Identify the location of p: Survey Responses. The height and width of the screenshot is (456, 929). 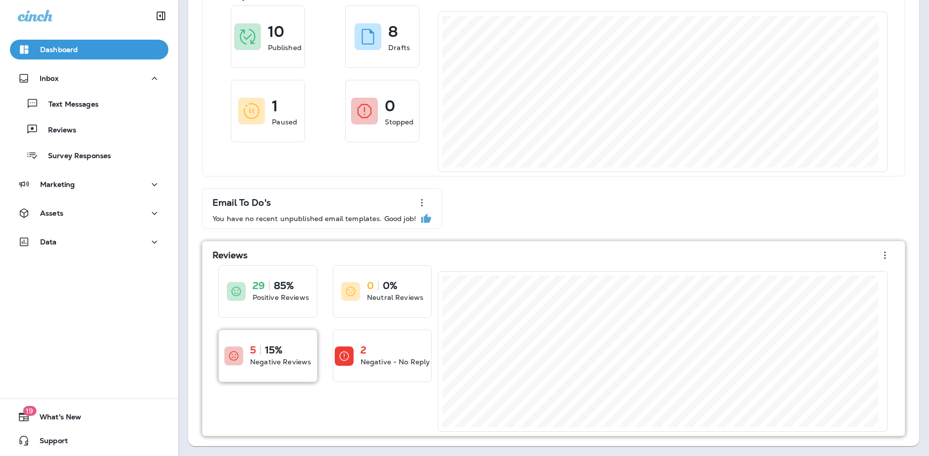
(74, 156).